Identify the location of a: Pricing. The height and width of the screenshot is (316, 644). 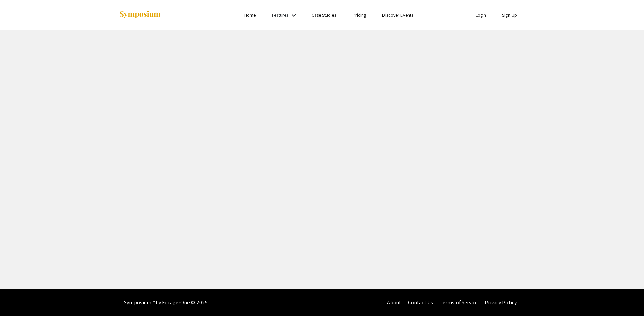
(359, 15).